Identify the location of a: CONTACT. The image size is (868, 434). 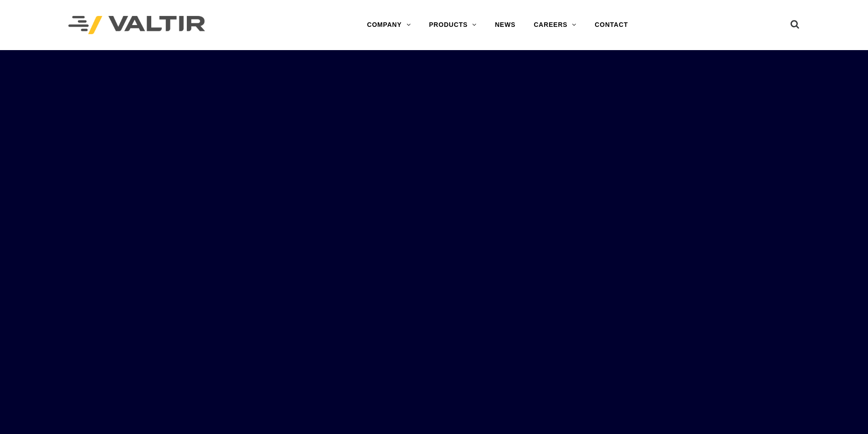
(611, 25).